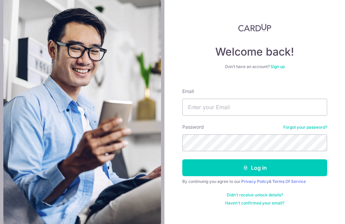  What do you see at coordinates (277, 66) in the screenshot?
I see `a: Sign up` at bounding box center [277, 66].